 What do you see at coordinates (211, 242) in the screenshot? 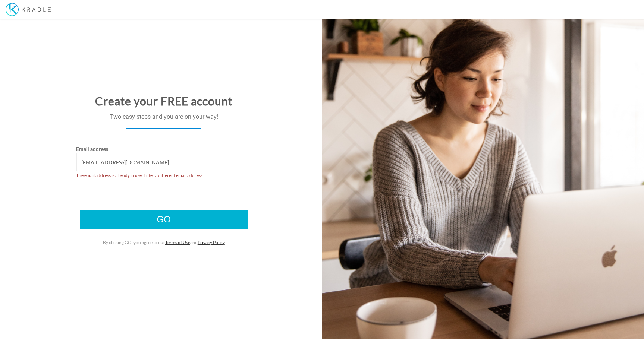
I see `a: Privacy Policy` at bounding box center [211, 242].